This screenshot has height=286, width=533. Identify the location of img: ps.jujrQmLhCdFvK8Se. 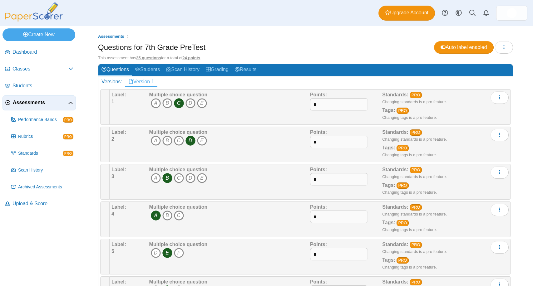
(512, 13).